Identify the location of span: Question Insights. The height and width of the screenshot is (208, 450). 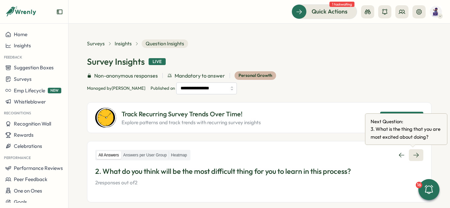
(165, 44).